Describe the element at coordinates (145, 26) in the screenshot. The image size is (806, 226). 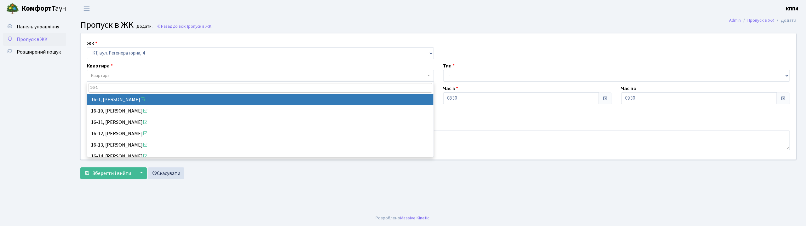
I see `small: Додати .` at that location.